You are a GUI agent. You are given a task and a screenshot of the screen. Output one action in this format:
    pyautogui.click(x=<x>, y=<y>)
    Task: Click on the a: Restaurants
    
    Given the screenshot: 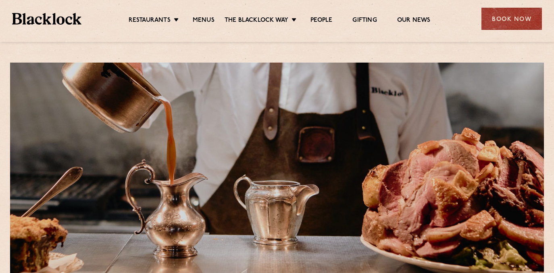 What is the action you would take?
    pyautogui.click(x=150, y=21)
    